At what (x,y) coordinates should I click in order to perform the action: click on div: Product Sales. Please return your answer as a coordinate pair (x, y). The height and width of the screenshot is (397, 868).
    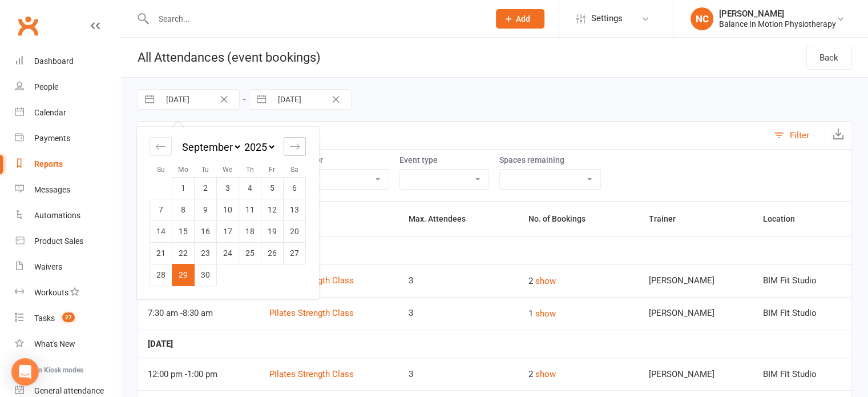
    Looking at the image, I should click on (59, 241).